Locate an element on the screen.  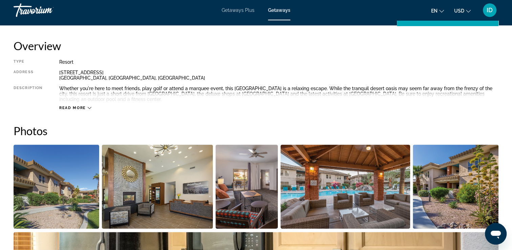
button: User Menu is located at coordinates (490, 10).